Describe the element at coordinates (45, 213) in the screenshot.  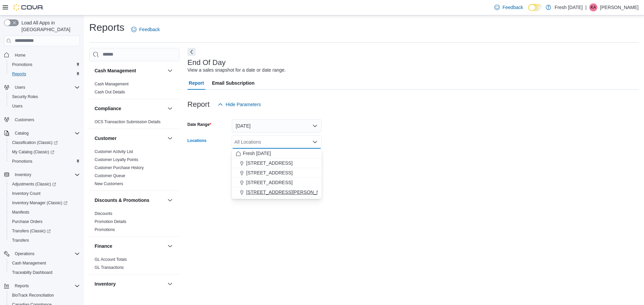
I see `span: Manifests` at that location.